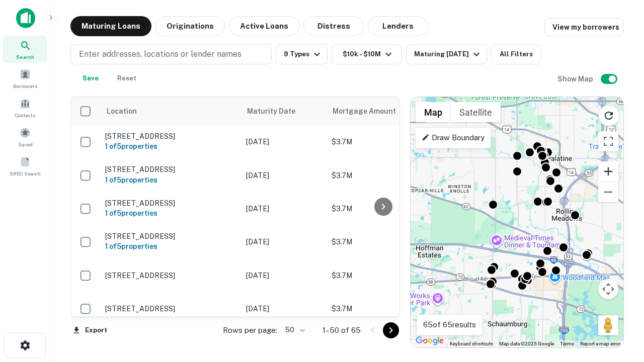  I want to click on div: Chat Widget, so click(619, 306).